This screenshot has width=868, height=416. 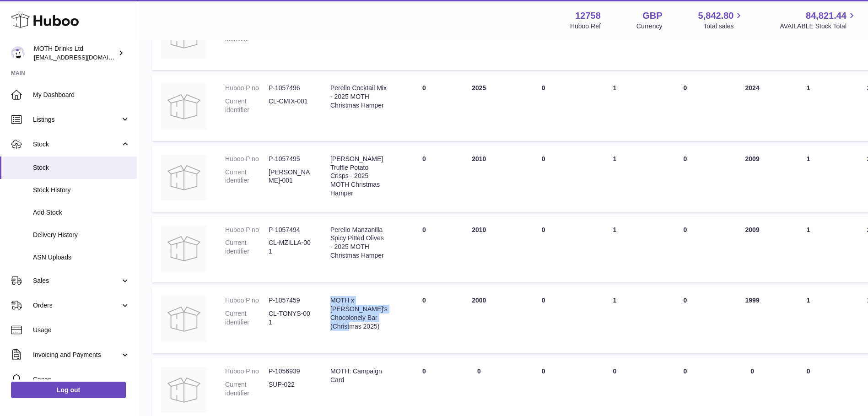 What do you see at coordinates (825, 16) in the screenshot?
I see `span: 84,821.44` at bounding box center [825, 16].